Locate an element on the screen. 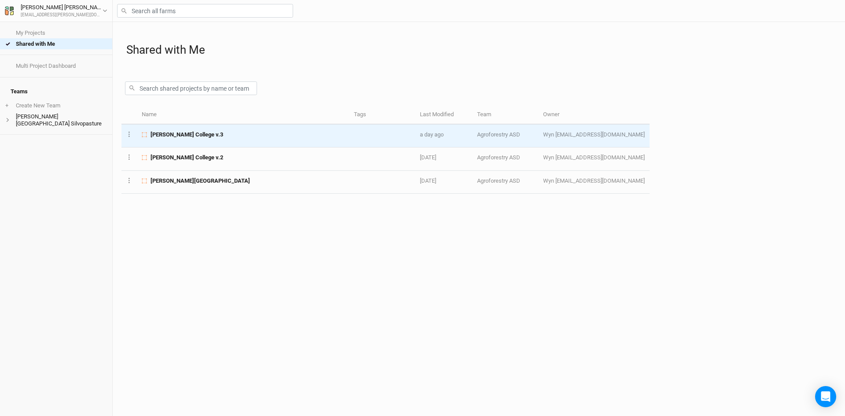  span: Sep 15, 2025 4:08 PM is located at coordinates (431, 134).